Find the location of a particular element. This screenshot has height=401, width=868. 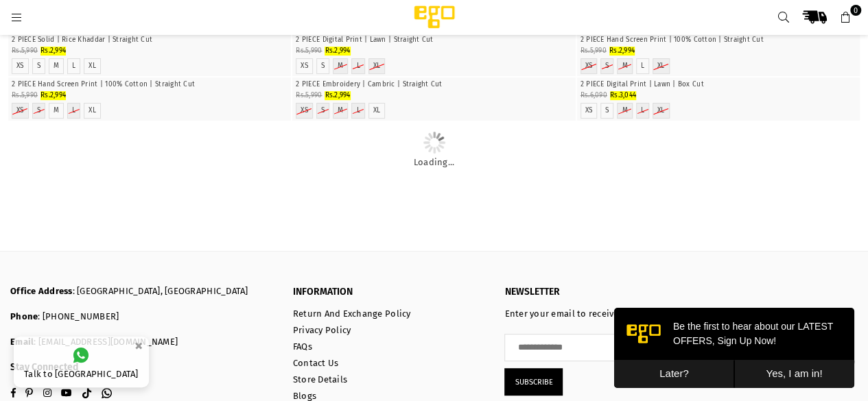

a: Search is located at coordinates (784, 17).